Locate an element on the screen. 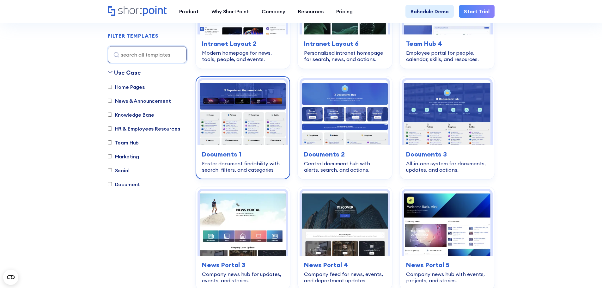  div: Faster document findability with search, filters, and categories is located at coordinates (243, 167).